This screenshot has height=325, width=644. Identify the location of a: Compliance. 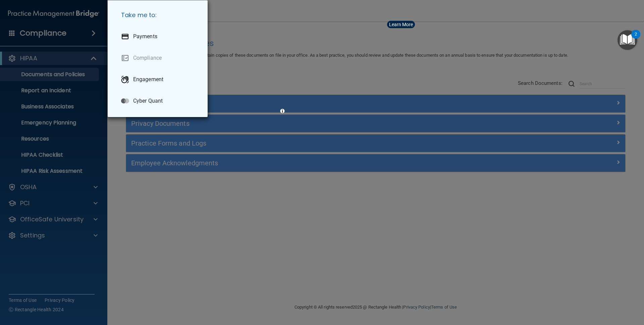
(159, 58).